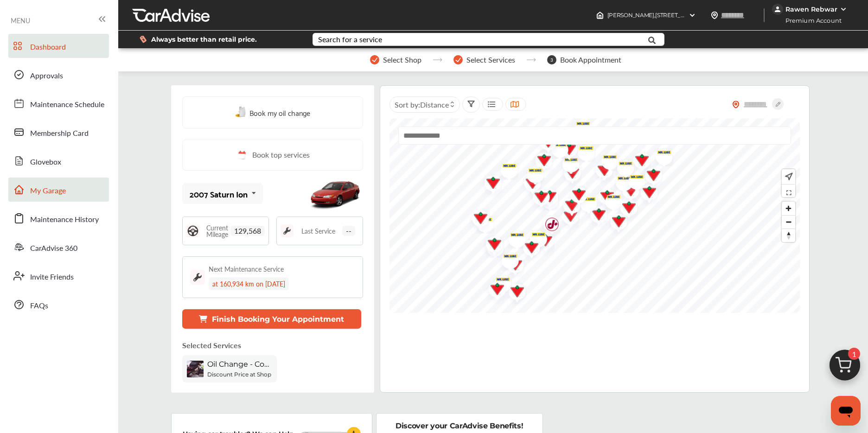 The image size is (868, 433). What do you see at coordinates (548, 226) in the screenshot?
I see `img: logo-jiffylube.png` at bounding box center [548, 226].